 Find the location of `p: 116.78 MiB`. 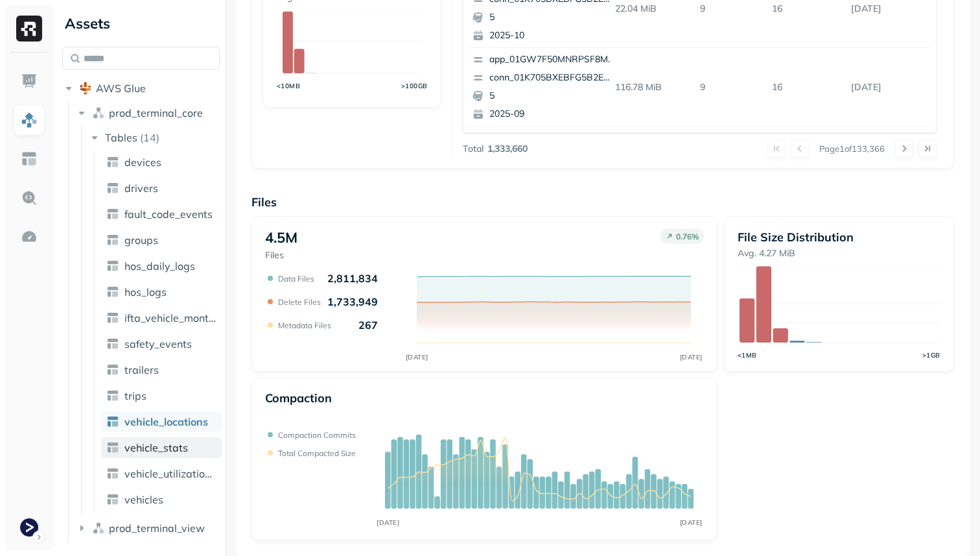

p: 116.78 MiB is located at coordinates (652, 87).